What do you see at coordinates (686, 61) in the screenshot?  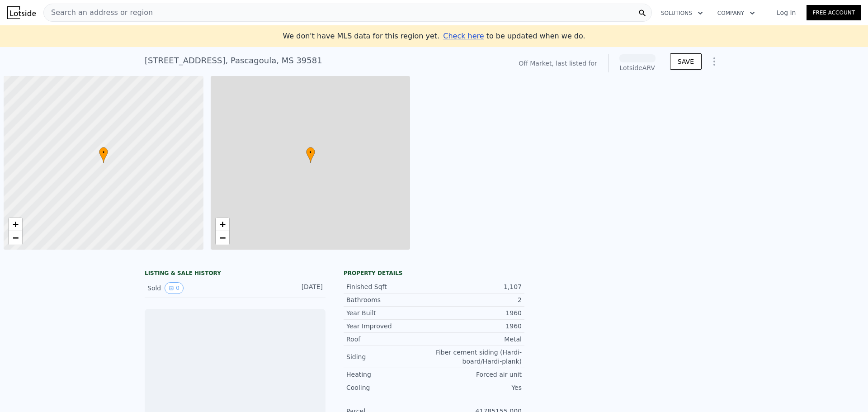 I see `button: SAVE` at bounding box center [686, 61].